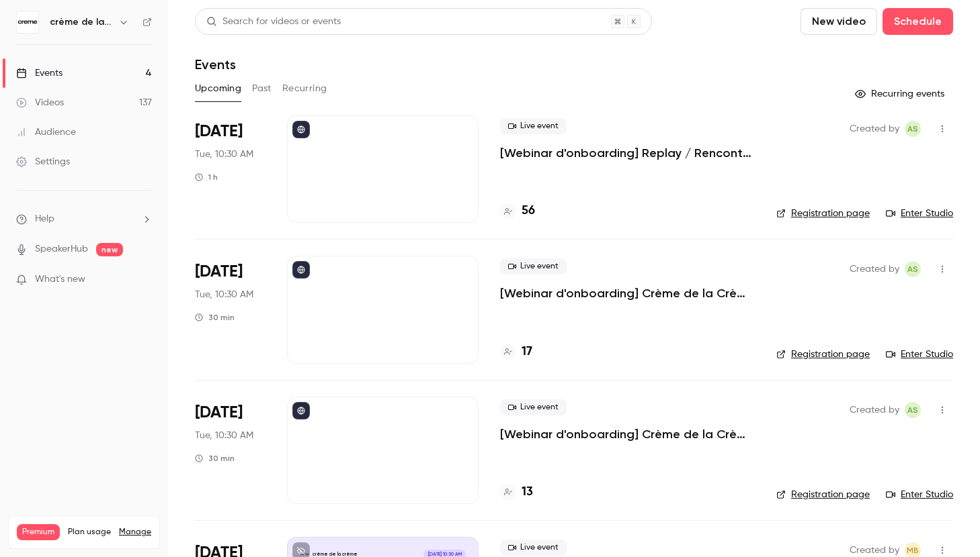 The height and width of the screenshot is (557, 980). What do you see at coordinates (516, 352) in the screenshot?
I see `a: 17` at bounding box center [516, 352].